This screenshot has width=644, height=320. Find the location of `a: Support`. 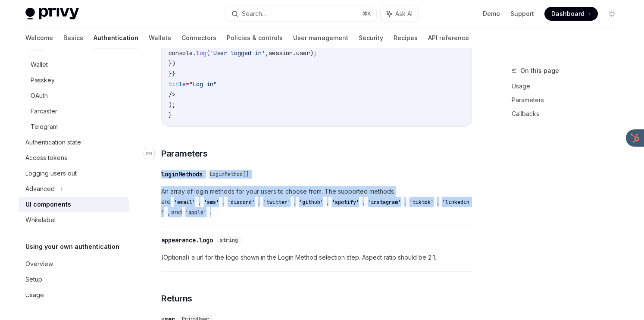

a: Support is located at coordinates (522, 14).